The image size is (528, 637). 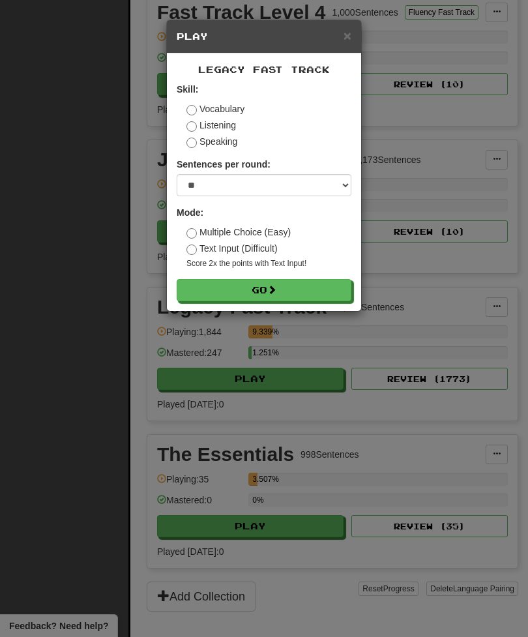 What do you see at coordinates (269, 264) in the screenshot?
I see `small: Score 2x the points with Text Input !` at bounding box center [269, 264].